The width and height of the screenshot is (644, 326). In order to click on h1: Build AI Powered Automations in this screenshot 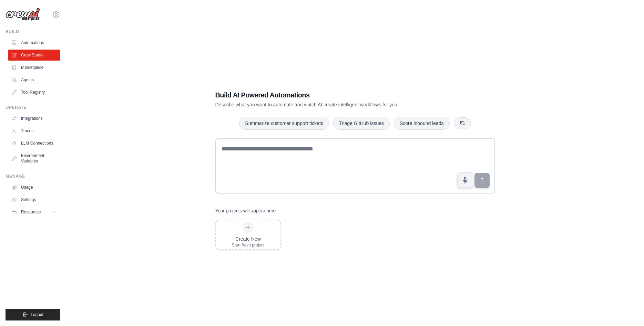, I will do `click(331, 95)`.